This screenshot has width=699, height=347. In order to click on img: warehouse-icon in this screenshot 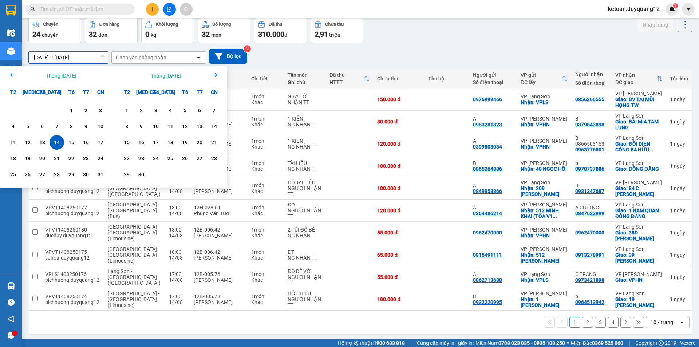, I will do `click(11, 33)`.